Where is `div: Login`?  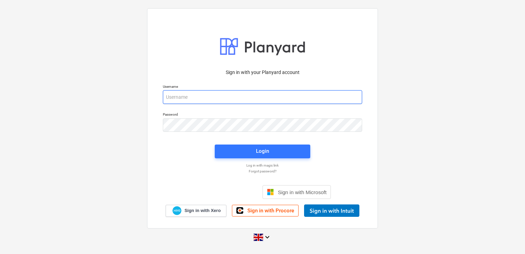
div: Login is located at coordinates (262, 151).